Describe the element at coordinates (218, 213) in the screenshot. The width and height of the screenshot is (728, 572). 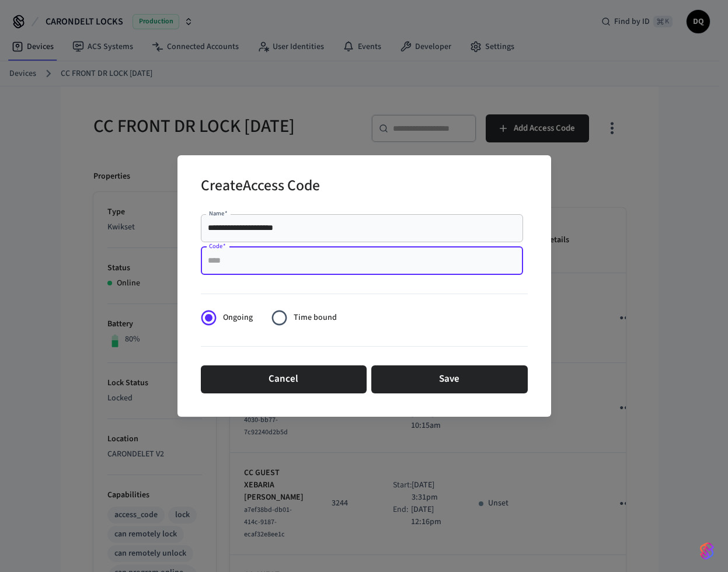
I see `label: Name` at that location.